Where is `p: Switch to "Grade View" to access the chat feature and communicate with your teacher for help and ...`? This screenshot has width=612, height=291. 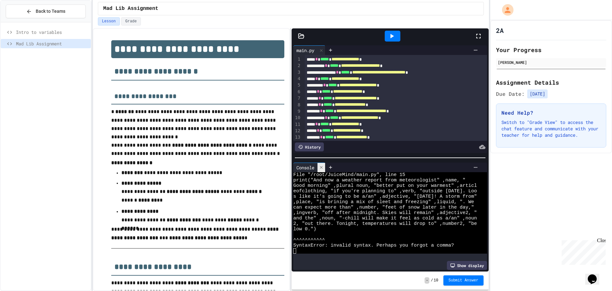 p: Switch to "Grade View" to access the chat feature and communicate with your teacher for help and ... is located at coordinates (551, 129).